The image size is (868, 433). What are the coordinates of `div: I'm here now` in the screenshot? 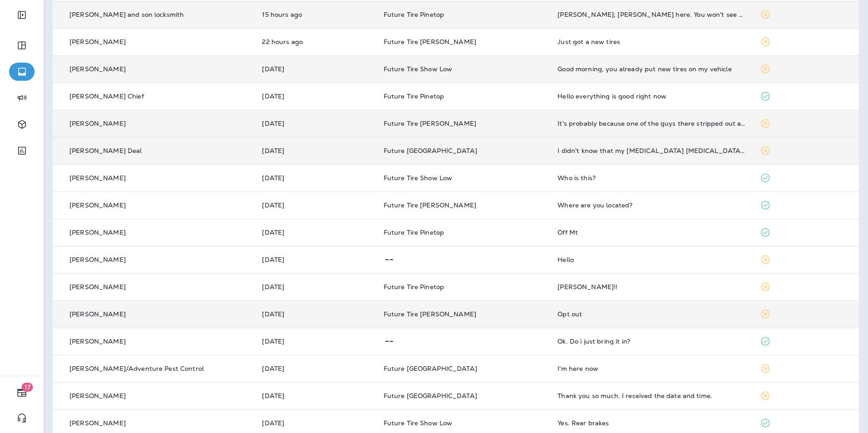 It's located at (651, 369).